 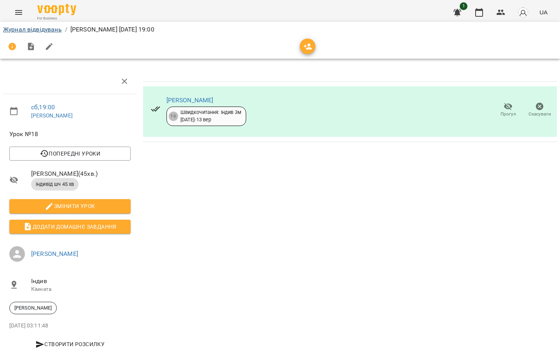 What do you see at coordinates (539, 110) in the screenshot?
I see `button: Скасувати` at bounding box center [539, 110].